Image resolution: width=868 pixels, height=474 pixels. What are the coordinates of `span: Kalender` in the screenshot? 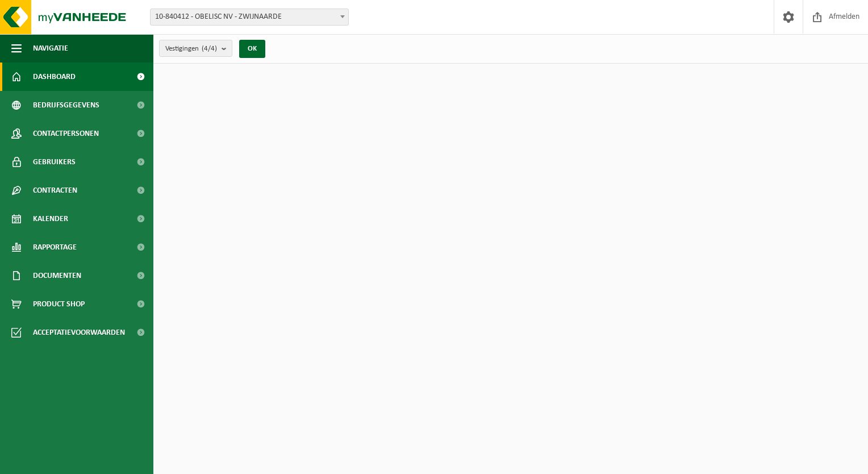 It's located at (51, 219).